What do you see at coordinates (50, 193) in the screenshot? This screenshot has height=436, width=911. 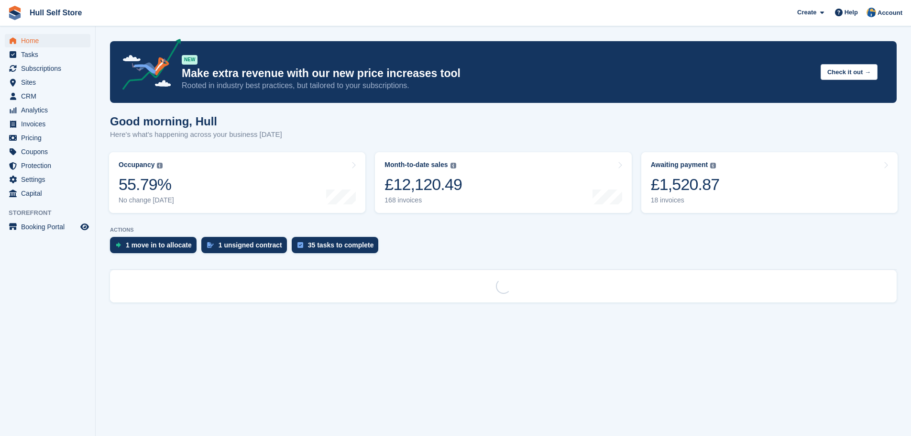 I see `span: Capital` at bounding box center [50, 193].